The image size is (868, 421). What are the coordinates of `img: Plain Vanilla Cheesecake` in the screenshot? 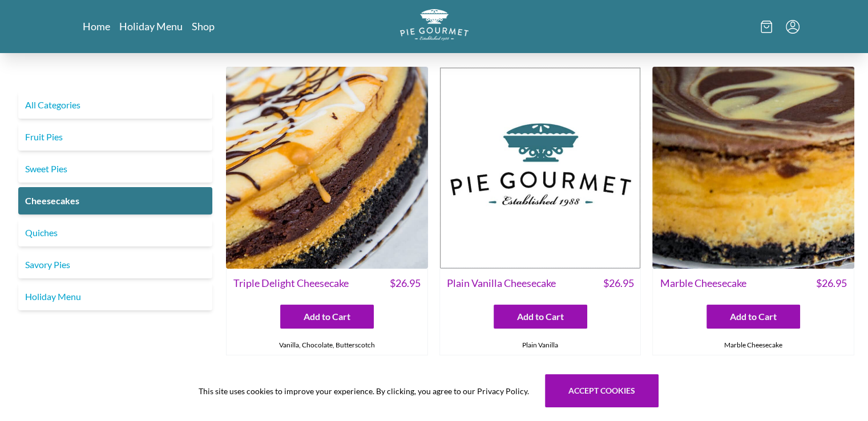 It's located at (540, 168).